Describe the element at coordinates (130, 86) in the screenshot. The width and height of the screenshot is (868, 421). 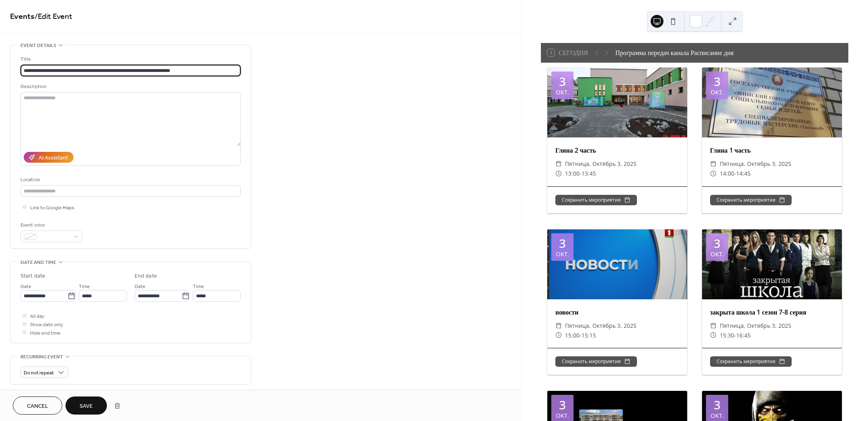
I see `div: Description` at that location.